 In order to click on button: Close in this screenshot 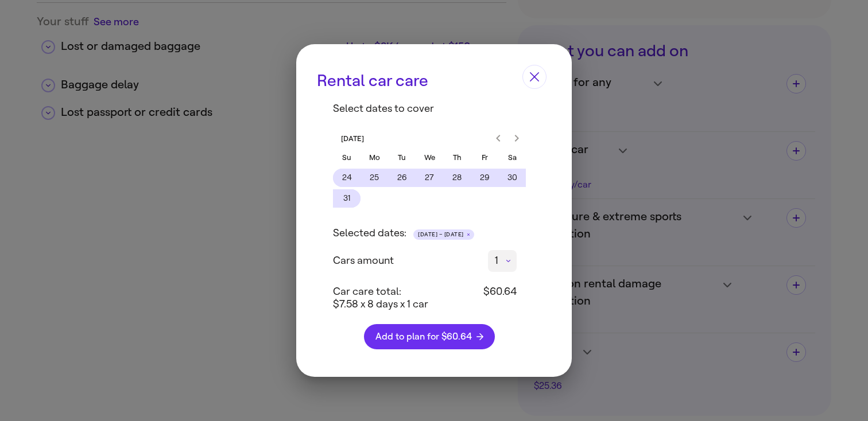, I will do `click(535, 77)`.